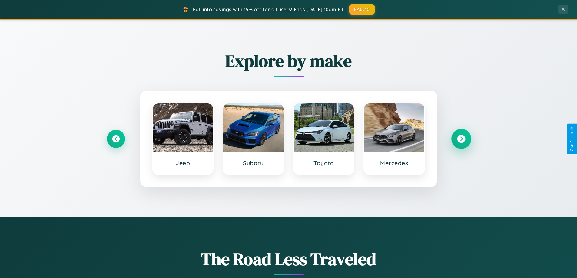 The height and width of the screenshot is (278, 577). Describe the element at coordinates (253, 163) in the screenshot. I see `h3: Subaru` at that location.